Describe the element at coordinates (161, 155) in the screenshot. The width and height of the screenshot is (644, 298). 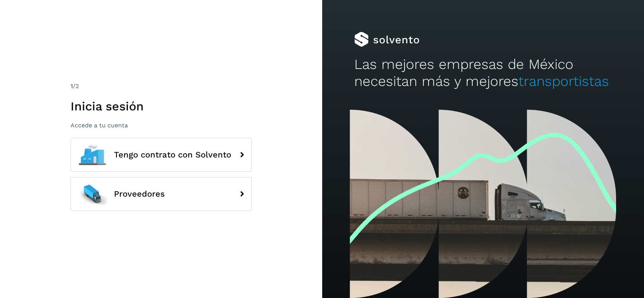
I see `button: Tengo contrato con Solvento` at that location.